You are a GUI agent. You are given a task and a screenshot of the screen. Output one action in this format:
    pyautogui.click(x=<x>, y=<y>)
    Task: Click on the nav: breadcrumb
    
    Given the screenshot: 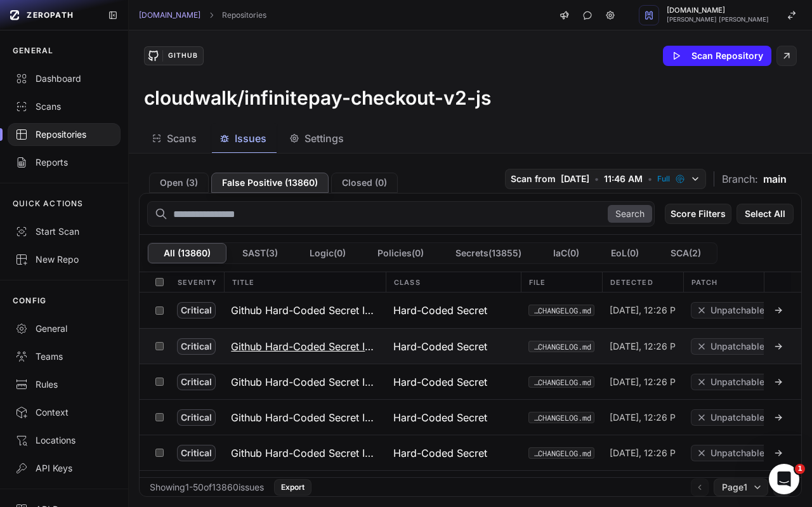 What is the action you would take?
    pyautogui.click(x=202, y=15)
    